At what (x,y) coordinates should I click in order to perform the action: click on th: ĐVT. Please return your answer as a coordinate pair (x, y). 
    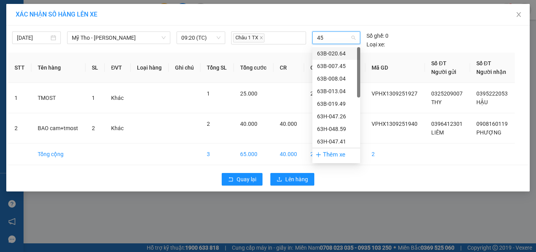
    Looking at the image, I should click on (117, 68).